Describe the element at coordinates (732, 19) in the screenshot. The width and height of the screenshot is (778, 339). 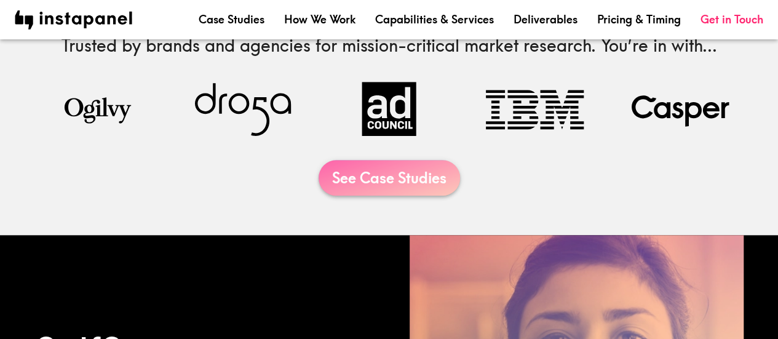
I see `a: Get in Touch` at that location.